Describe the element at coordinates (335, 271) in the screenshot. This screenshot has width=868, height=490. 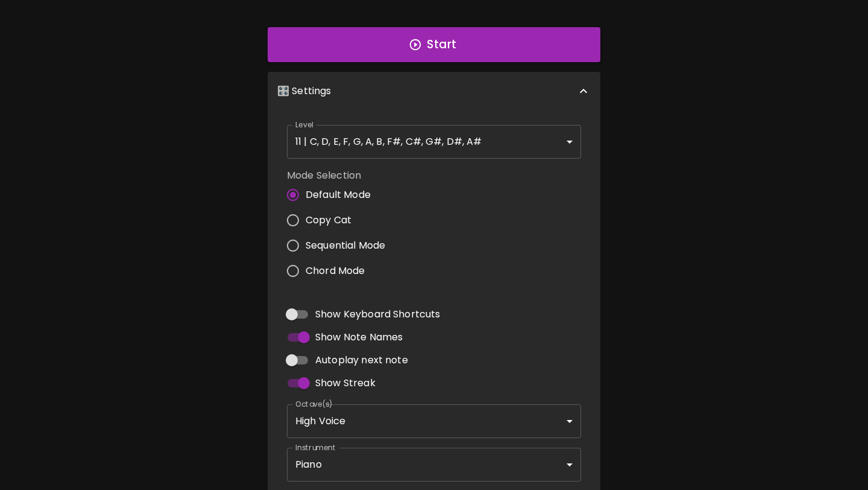
I see `span: Chord Mode` at that location.